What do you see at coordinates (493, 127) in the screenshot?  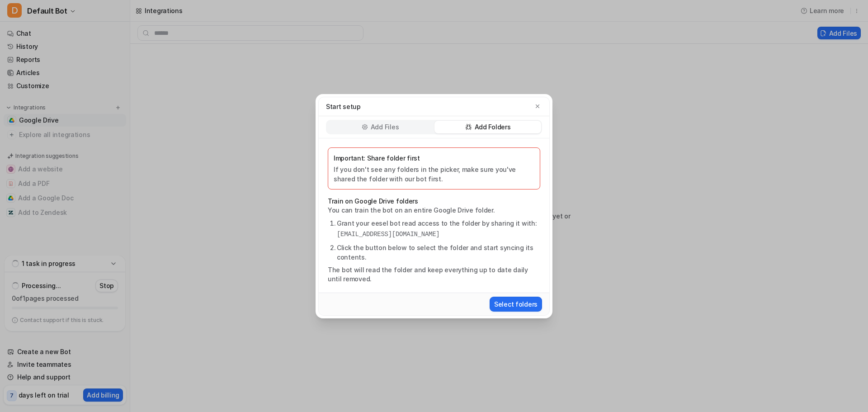 I see `p: Add Folders` at bounding box center [493, 127].